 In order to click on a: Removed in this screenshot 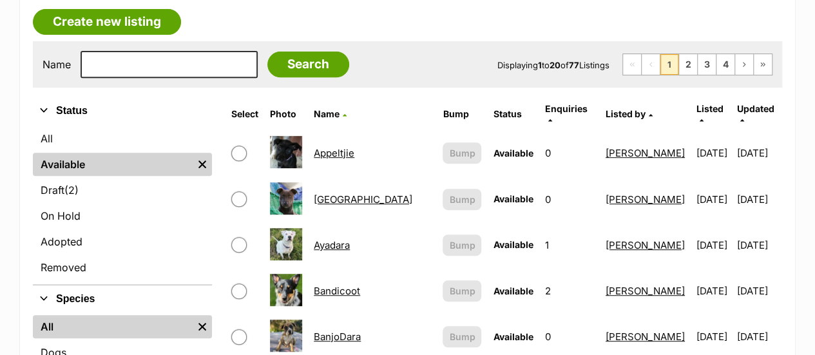, I will do `click(122, 267)`.